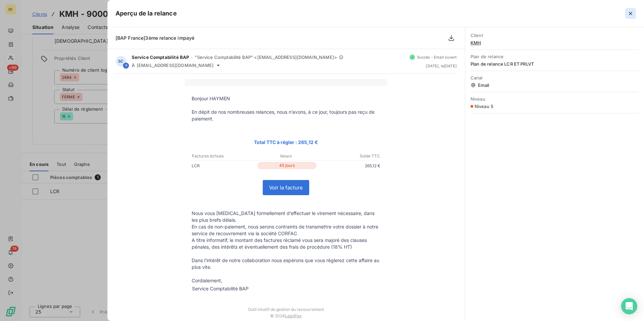 Image resolution: width=644 pixels, height=321 pixels. What do you see at coordinates (286, 115) in the screenshot?
I see `p: En dépit de nos nombreuses relances, nous n’avons, à ce jour, toujours pas reçu de paiement.` at bounding box center [286, 115].